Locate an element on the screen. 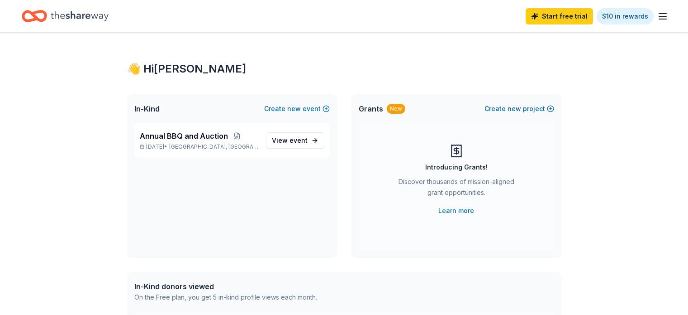 The image size is (688, 315). div: Discover thousands of mission-aligned grant opportunities. is located at coordinates (457, 189).